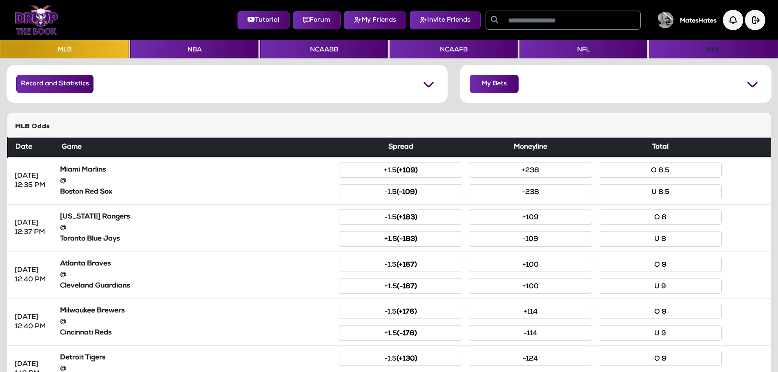  I want to click on small: (+130), so click(407, 359).